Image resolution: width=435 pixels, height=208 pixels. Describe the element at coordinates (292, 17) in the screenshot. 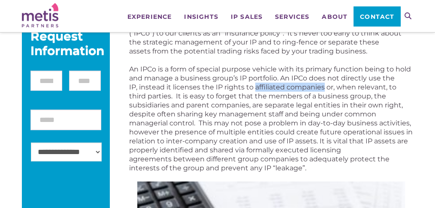

I see `span: Services` at that location.